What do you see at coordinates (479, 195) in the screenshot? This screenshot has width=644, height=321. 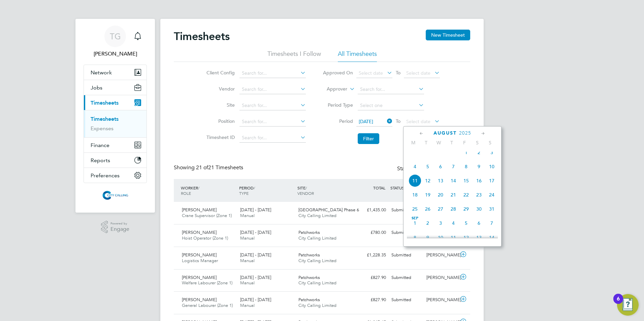 I see `span: 23` at bounding box center [479, 195].